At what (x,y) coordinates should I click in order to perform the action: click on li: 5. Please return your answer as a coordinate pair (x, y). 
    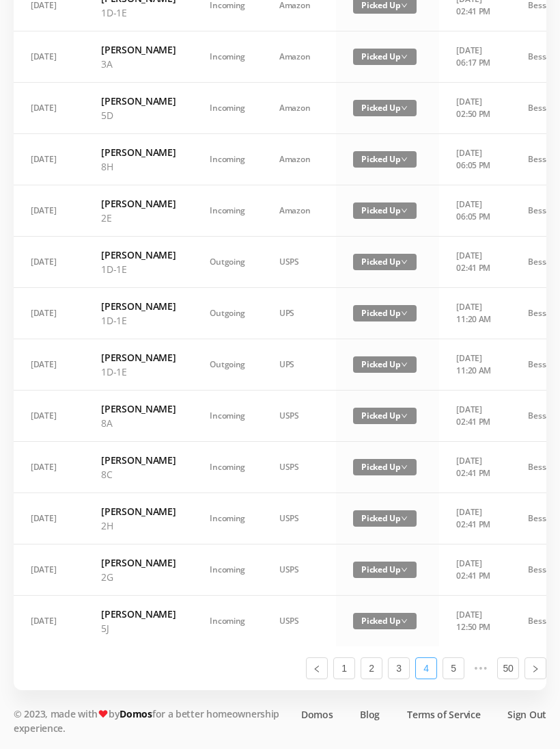
    Looking at the image, I should click on (454, 668).